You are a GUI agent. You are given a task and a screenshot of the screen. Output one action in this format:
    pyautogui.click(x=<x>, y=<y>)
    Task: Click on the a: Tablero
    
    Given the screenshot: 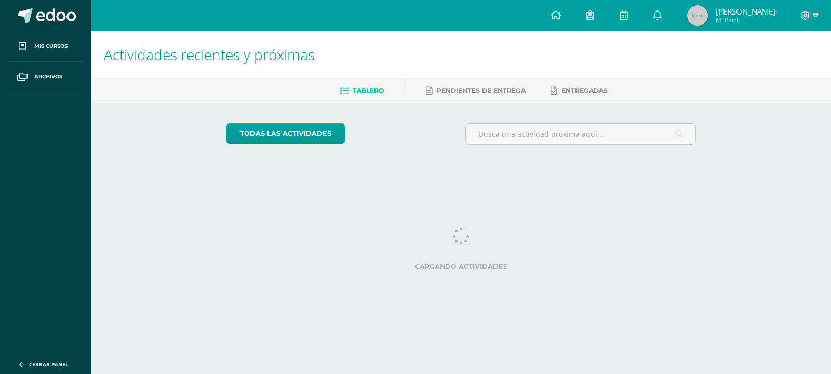 What is the action you would take?
    pyautogui.click(x=361, y=91)
    